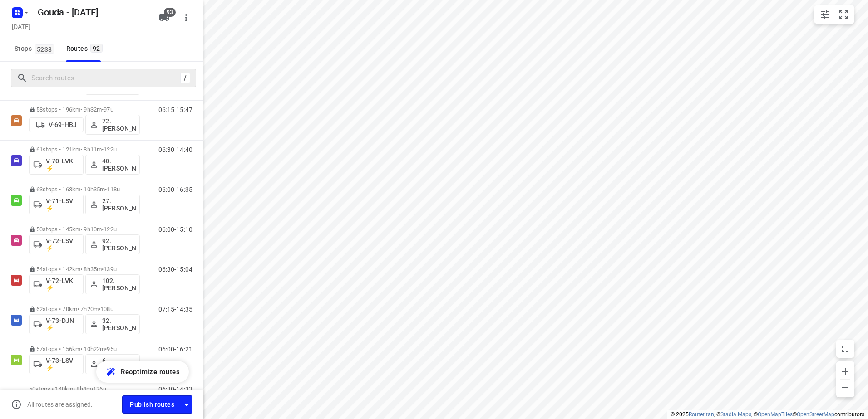  Describe the element at coordinates (63, 125) in the screenshot. I see `p: V-69-HBJ` at that location.